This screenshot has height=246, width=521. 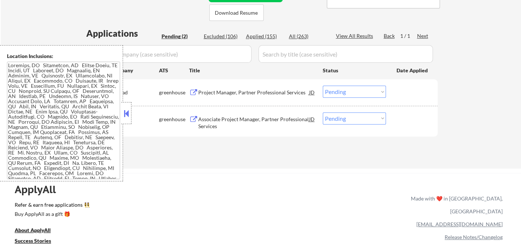 I want to click on u: About ApplyAll, so click(x=33, y=230).